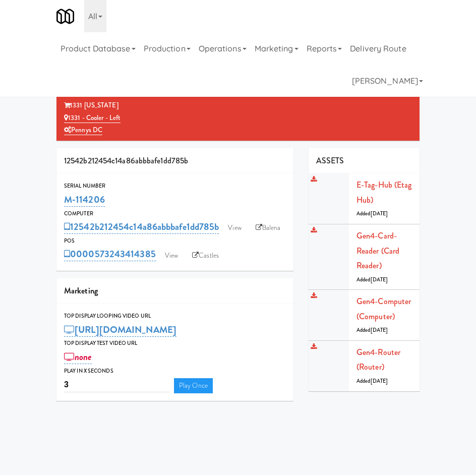 The width and height of the screenshot is (476, 475). I want to click on span: ASSETS, so click(330, 161).